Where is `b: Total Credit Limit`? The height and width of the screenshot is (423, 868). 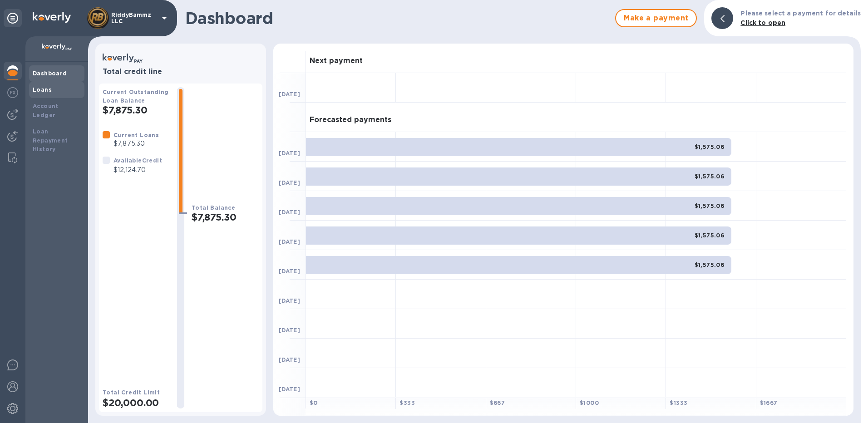 b: Total Credit Limit is located at coordinates (131, 393).